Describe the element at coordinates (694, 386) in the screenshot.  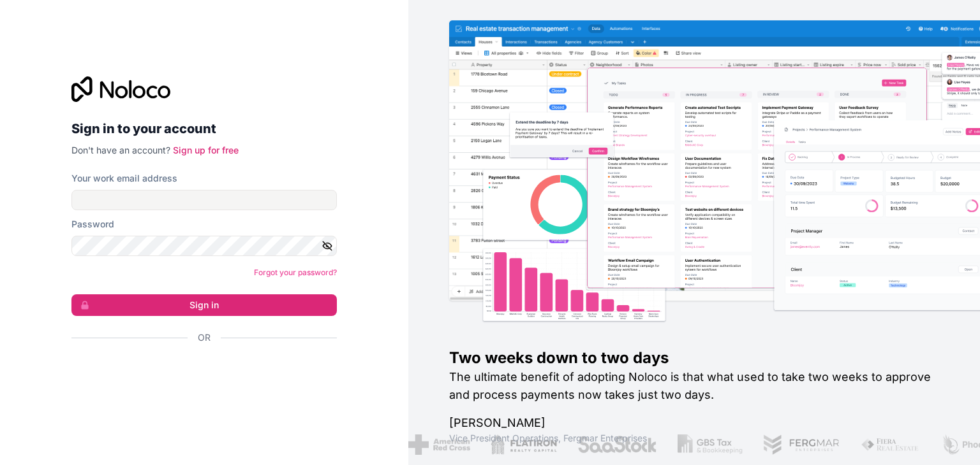
I see `h2: The ultimate benefit of adopting Noloco is that what used to take two weeks to approve and proces...` at that location.